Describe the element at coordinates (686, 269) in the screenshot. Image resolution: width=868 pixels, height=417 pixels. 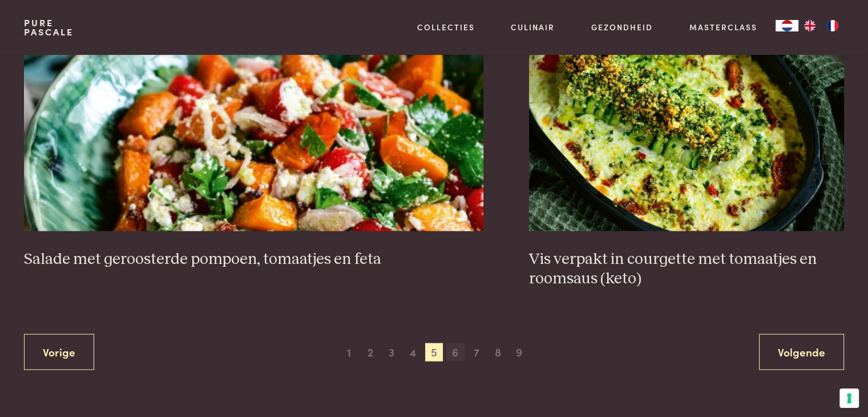
I see `h3: Vis verpakt in courgette met tomaatjes en roomsaus (keto)` at that location.